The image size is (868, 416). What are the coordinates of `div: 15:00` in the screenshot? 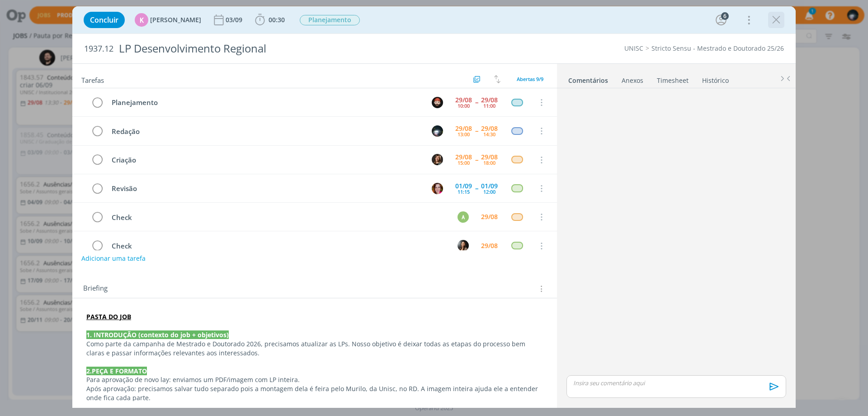 It's located at (464, 163).